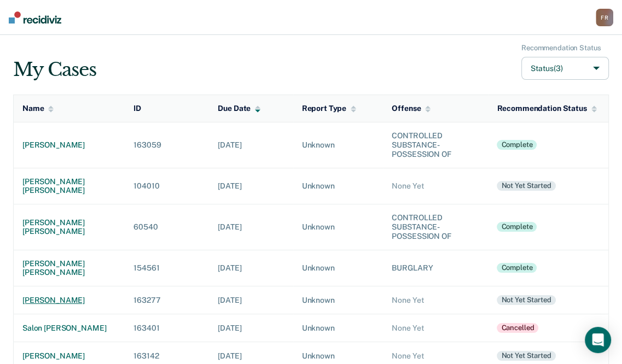 This screenshot has width=622, height=364. What do you see at coordinates (166, 328) in the screenshot?
I see `td: 163401` at bounding box center [166, 328].